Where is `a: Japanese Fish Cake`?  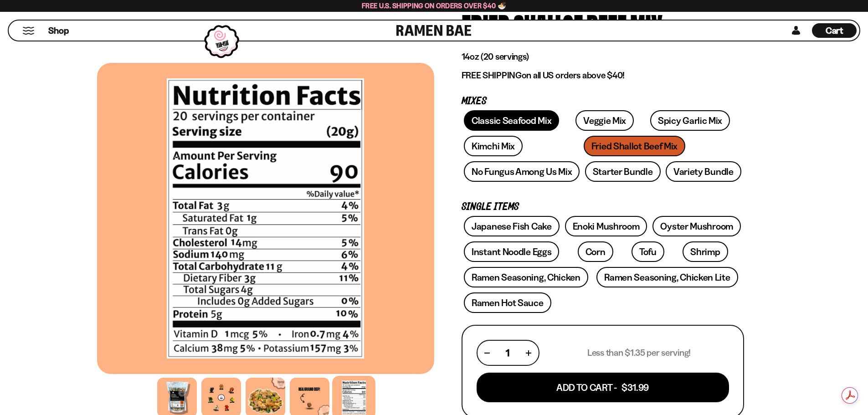 a: Japanese Fish Cake is located at coordinates (512, 226).